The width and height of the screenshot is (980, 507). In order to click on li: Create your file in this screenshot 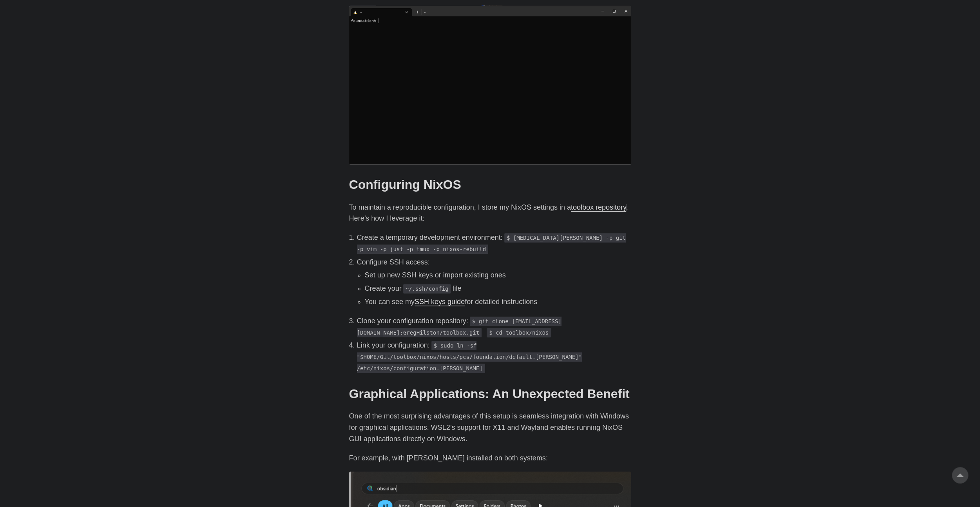, I will do `click(498, 289)`.